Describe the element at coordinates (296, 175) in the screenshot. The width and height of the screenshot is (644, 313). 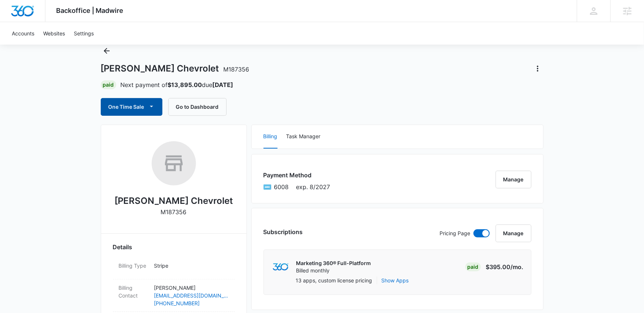
I see `h3: Payment Method` at that location.